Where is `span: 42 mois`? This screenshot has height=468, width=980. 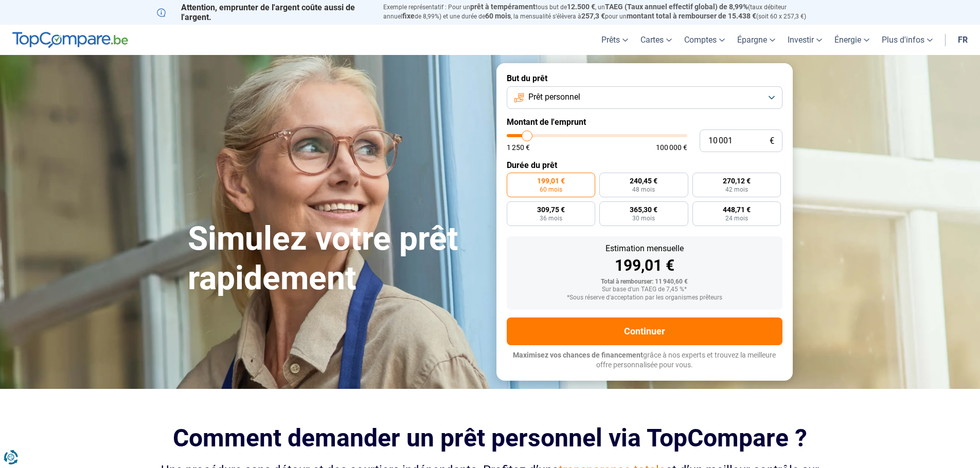 span: 42 mois is located at coordinates (737, 190).